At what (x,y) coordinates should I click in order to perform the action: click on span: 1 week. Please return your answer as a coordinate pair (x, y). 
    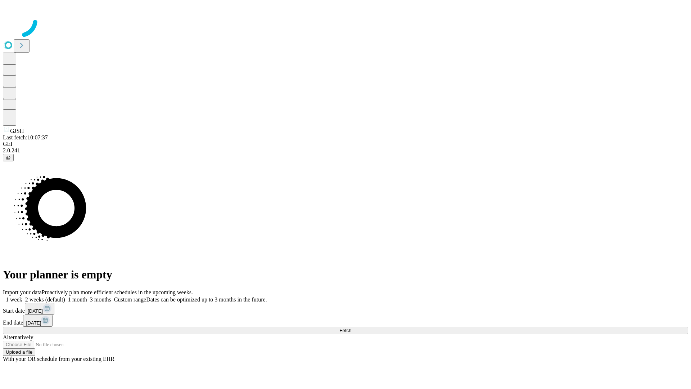
    Looking at the image, I should click on (14, 299).